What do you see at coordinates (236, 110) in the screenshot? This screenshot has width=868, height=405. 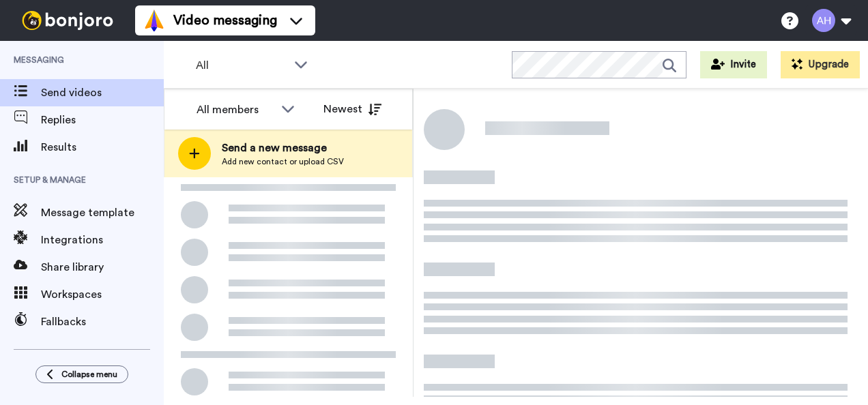 I see `div: All members` at bounding box center [236, 110].